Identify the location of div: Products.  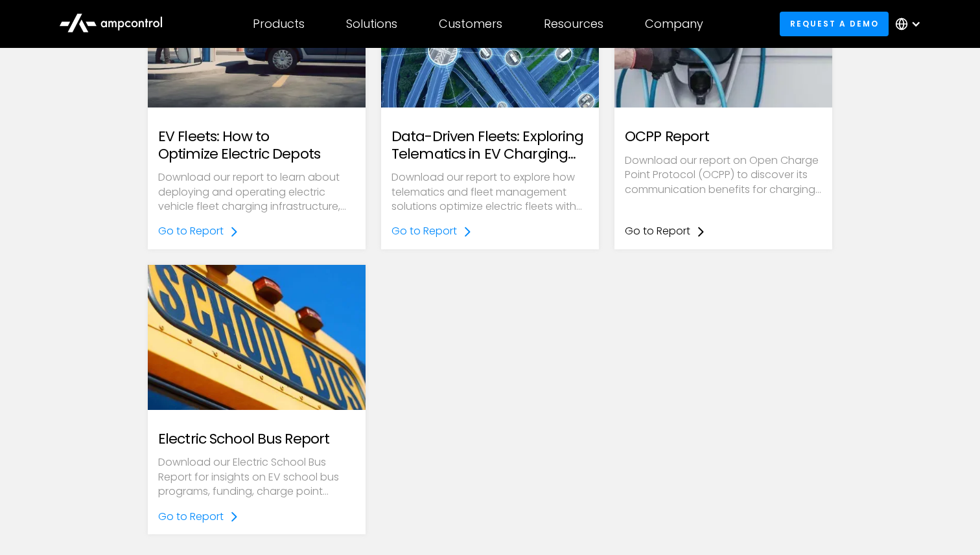
(279, 24).